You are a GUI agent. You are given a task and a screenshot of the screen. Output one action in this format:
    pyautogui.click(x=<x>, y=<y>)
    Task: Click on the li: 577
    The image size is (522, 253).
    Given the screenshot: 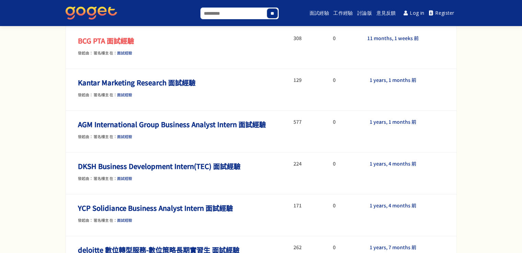 What is the action you would take?
    pyautogui.click(x=298, y=122)
    